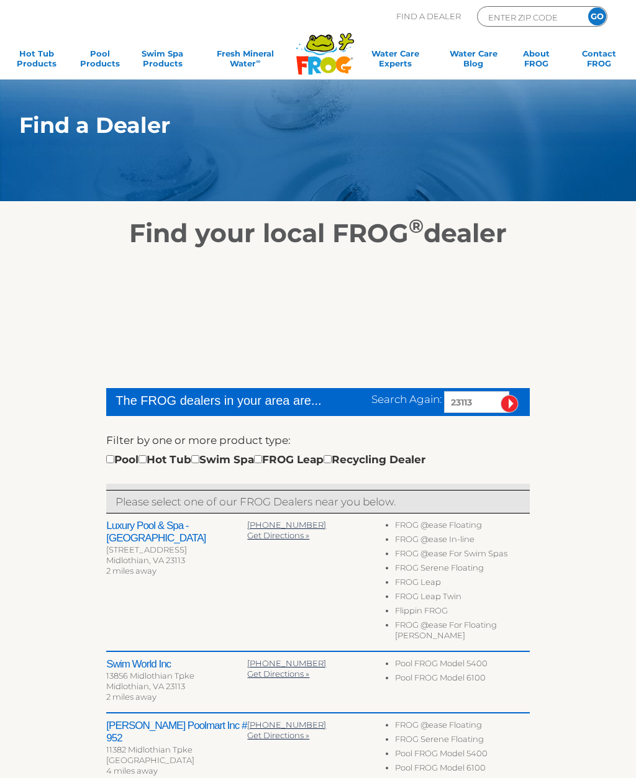 The height and width of the screenshot is (778, 636). I want to click on label: Filter by one or more product type:, so click(198, 440).